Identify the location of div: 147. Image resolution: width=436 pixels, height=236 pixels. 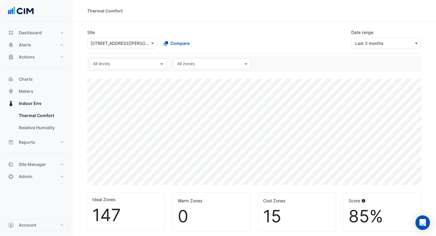
(126, 215).